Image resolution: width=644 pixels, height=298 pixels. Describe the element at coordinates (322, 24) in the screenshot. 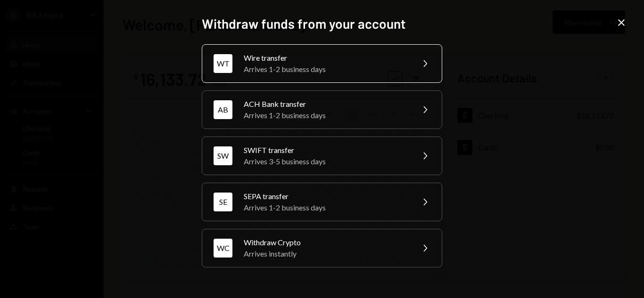

I see `h2: Withdraw funds from your account` at that location.